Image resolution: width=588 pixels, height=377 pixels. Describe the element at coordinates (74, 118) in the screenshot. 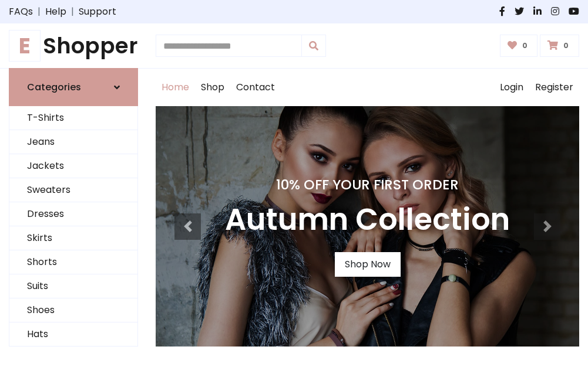

I see `a: T-Shirts` at that location.